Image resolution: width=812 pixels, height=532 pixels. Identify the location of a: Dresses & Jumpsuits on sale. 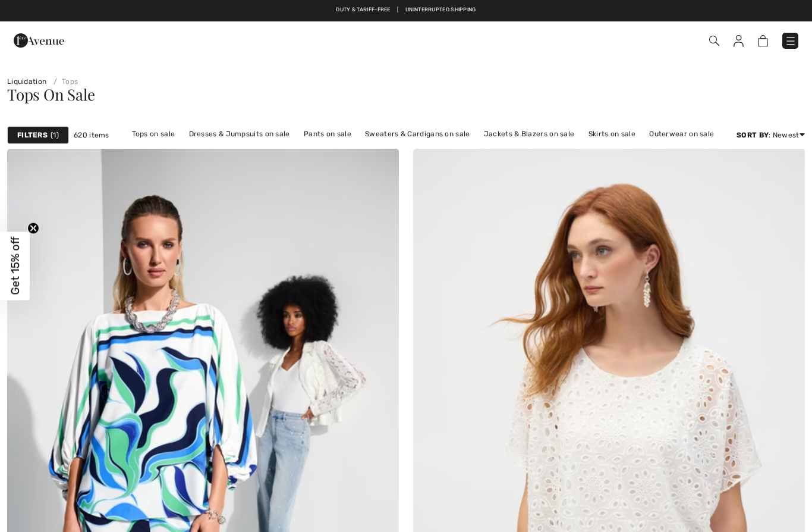
(239, 134).